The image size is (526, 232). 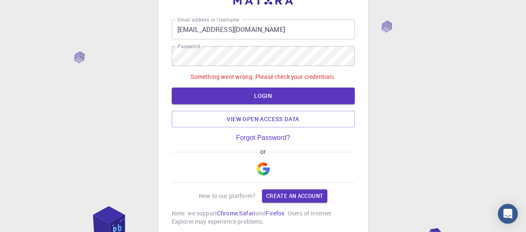 What do you see at coordinates (263, 218) in the screenshot?
I see `p: Note: we support , and . Users of Internet Explorer may experience problems.` at bounding box center [263, 218].